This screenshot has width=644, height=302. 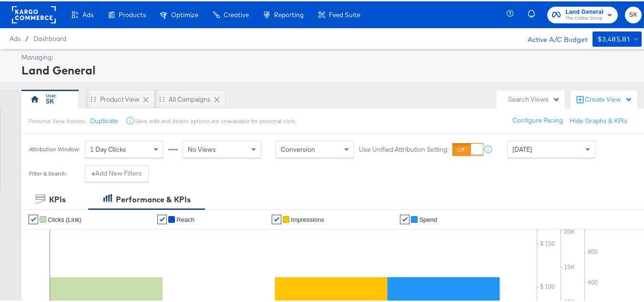 What do you see at coordinates (108, 148) in the screenshot?
I see `span: 1 Day Clicks` at bounding box center [108, 148].